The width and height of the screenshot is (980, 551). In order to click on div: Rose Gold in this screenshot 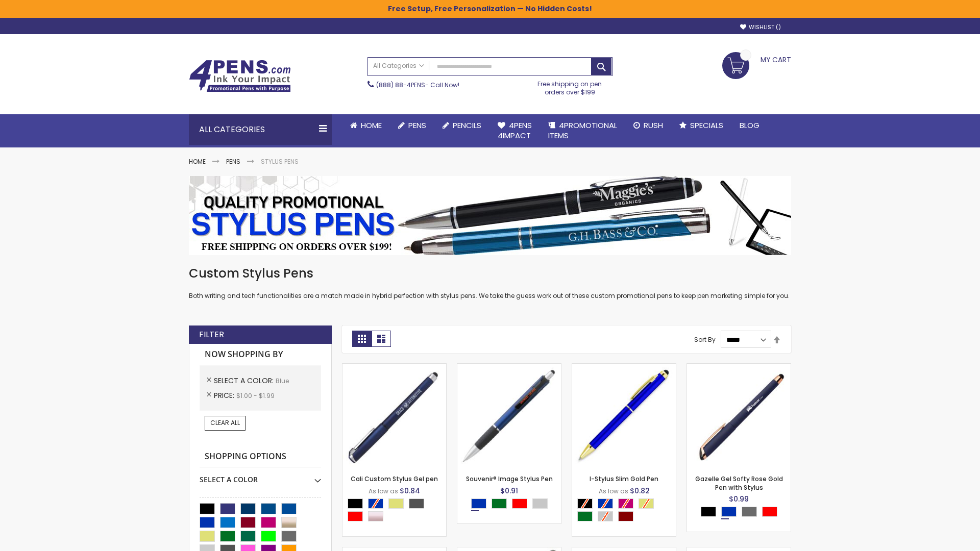, I will do `click(376, 516)`.